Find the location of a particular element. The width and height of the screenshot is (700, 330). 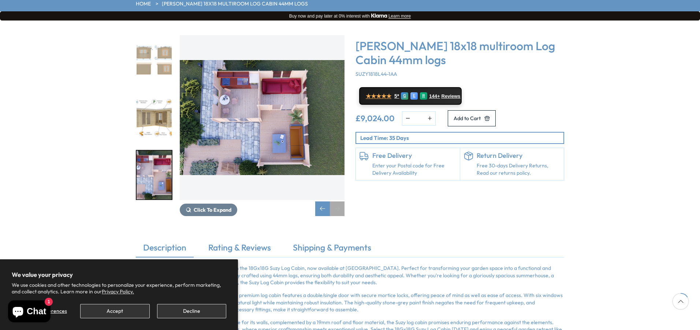

div: Next slide is located at coordinates (337, 209).